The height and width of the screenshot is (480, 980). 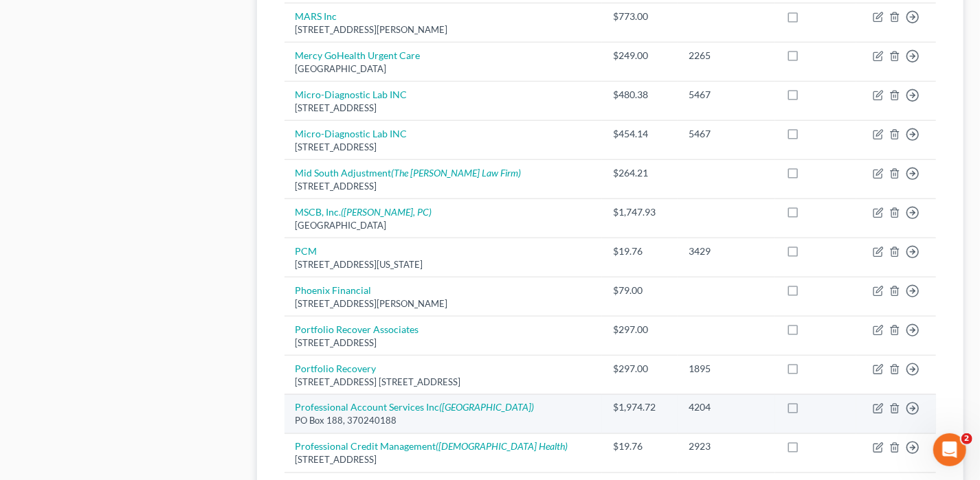 What do you see at coordinates (727, 408) in the screenshot?
I see `div: 4204` at bounding box center [727, 408].